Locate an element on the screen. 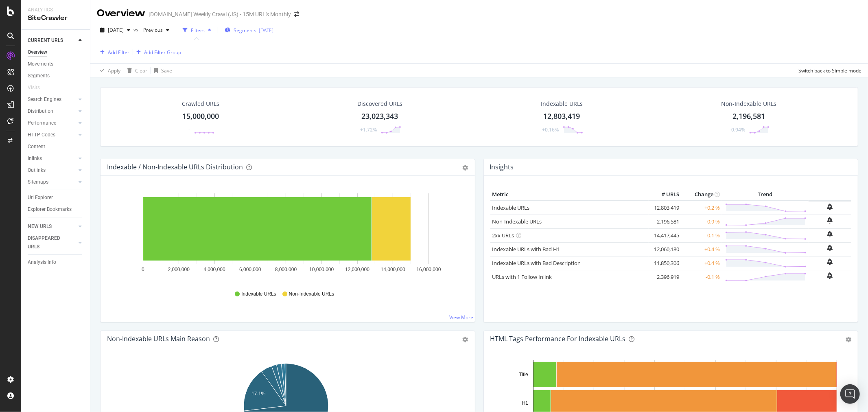  div: Sitemaps is located at coordinates (38, 182).